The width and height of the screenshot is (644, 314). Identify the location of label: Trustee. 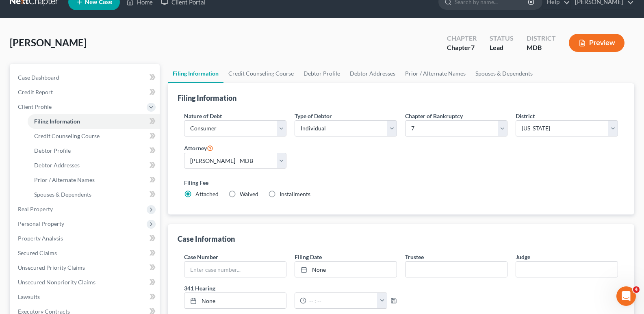
(415, 257).